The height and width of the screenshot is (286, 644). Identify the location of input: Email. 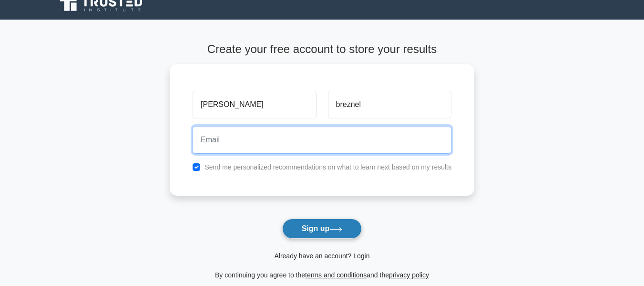
(322, 140).